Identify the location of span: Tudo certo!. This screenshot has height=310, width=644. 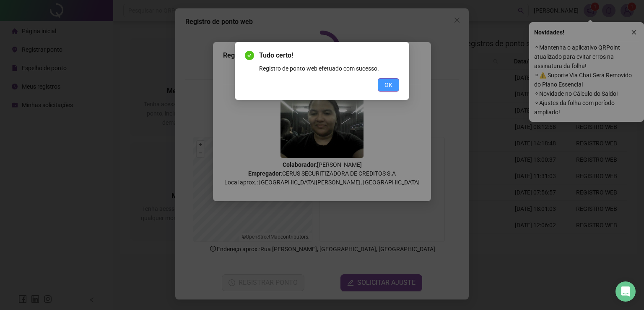
(329, 56).